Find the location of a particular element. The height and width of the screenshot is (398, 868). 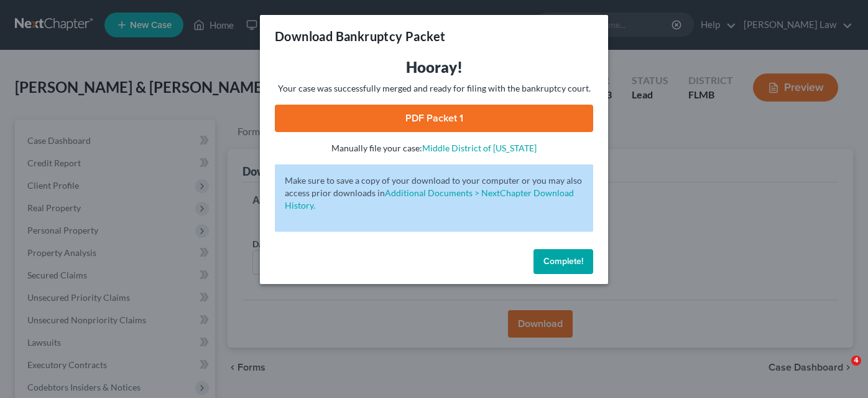

h3: Download Bankruptcy Packet is located at coordinates (360, 37).